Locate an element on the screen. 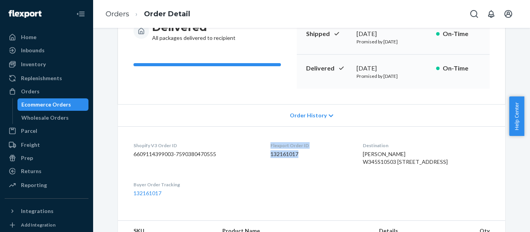 Image resolution: width=530 pixels, height=232 pixels. dt: Flexport Order ID is located at coordinates (310, 145).